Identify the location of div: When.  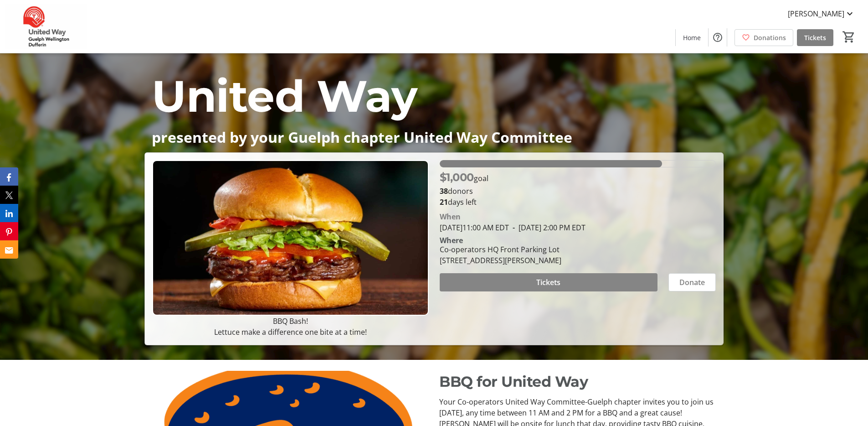
(450, 217).